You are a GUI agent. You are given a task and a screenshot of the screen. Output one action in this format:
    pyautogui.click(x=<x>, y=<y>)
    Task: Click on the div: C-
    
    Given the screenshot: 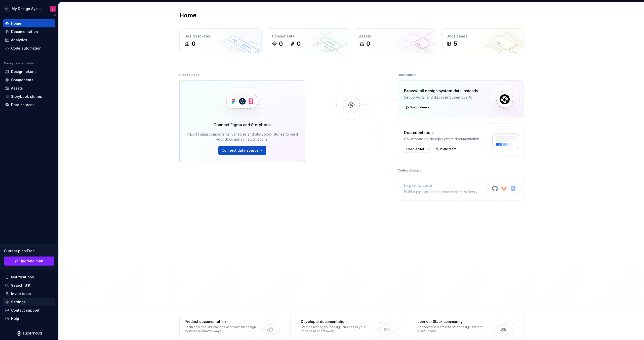 What is the action you would take?
    pyautogui.click(x=7, y=9)
    